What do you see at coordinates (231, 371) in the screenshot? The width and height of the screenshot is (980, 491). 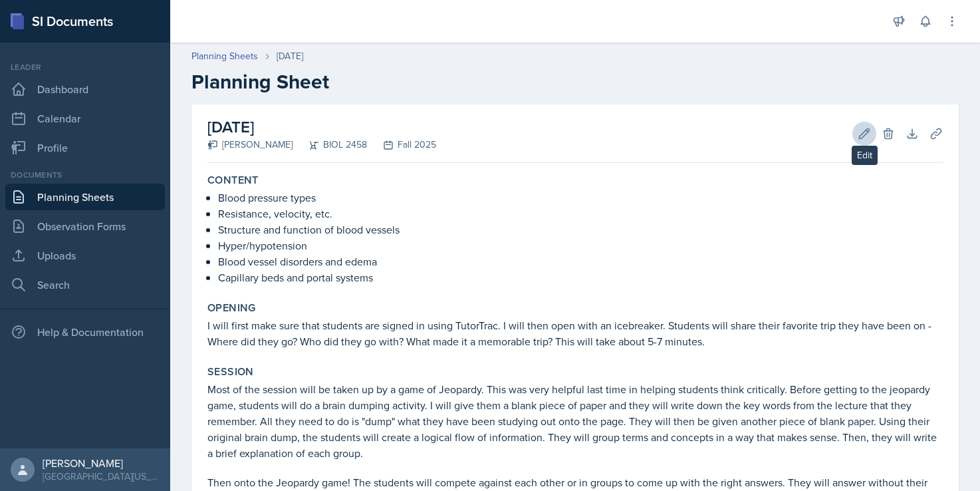 I see `label: Session` at bounding box center [231, 371].